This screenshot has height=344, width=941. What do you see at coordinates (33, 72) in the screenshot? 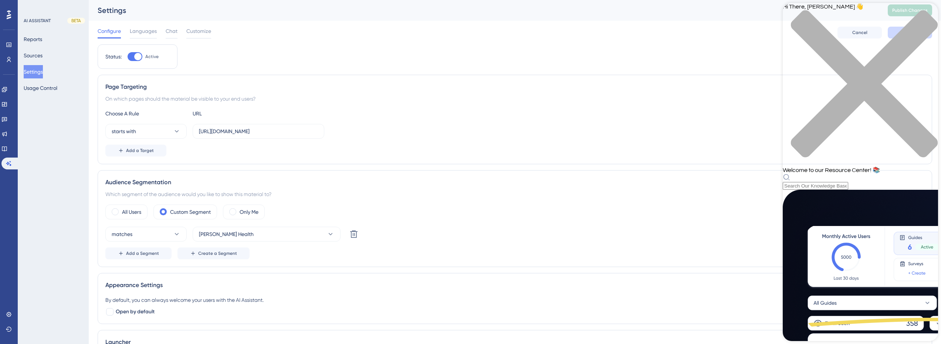
I see `button: Settings` at bounding box center [33, 72].